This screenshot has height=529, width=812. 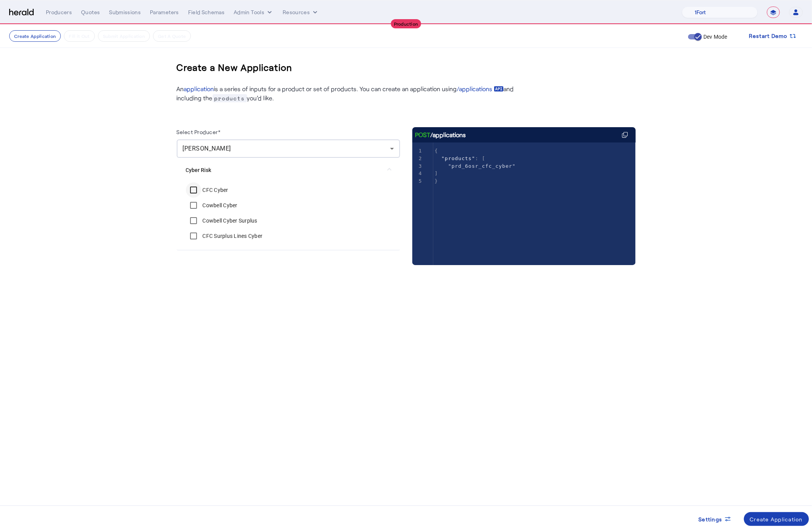 What do you see at coordinates (59, 12) in the screenshot?
I see `div: Producers` at bounding box center [59, 12].